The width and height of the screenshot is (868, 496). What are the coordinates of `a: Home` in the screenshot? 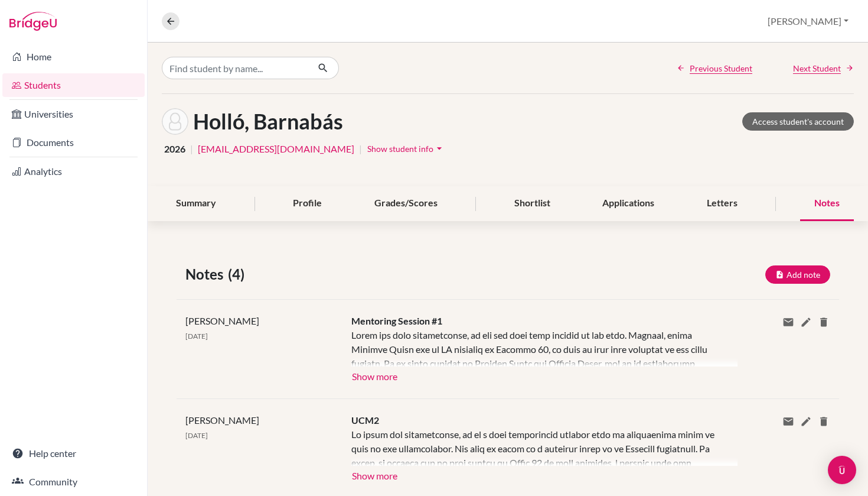 It's located at (73, 57).